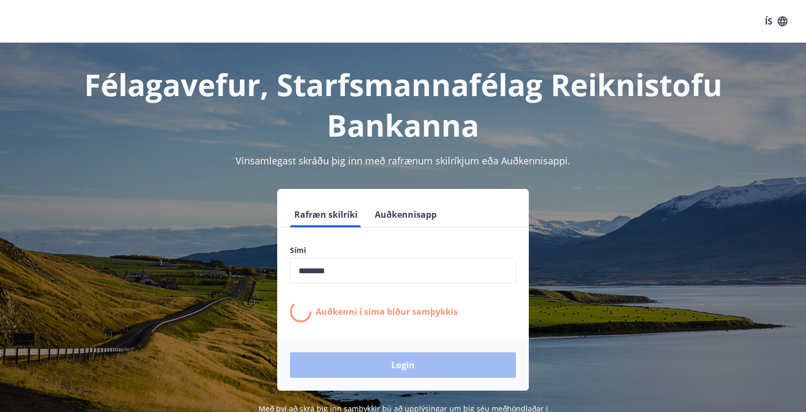 The image size is (806, 412). What do you see at coordinates (403, 161) in the screenshot?
I see `span: Vinsamlegast skráðu þig inn með rafrænum skilríkjum eða Auðkennisappi.` at bounding box center [403, 161].